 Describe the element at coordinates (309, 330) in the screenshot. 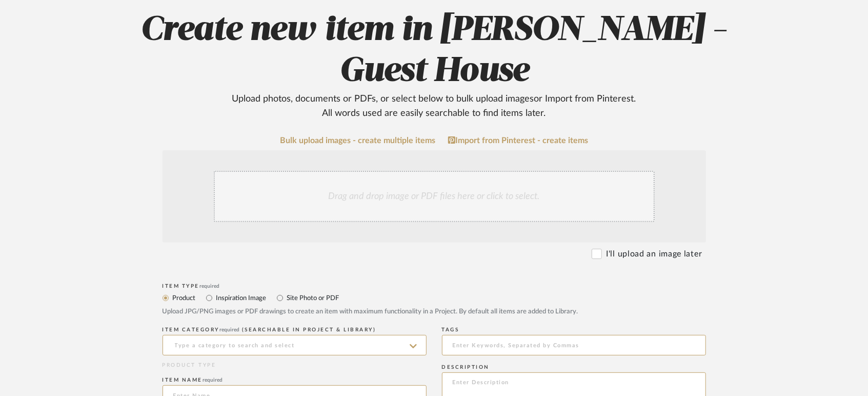

I see `span: (Searchable in Project & Library)` at that location.